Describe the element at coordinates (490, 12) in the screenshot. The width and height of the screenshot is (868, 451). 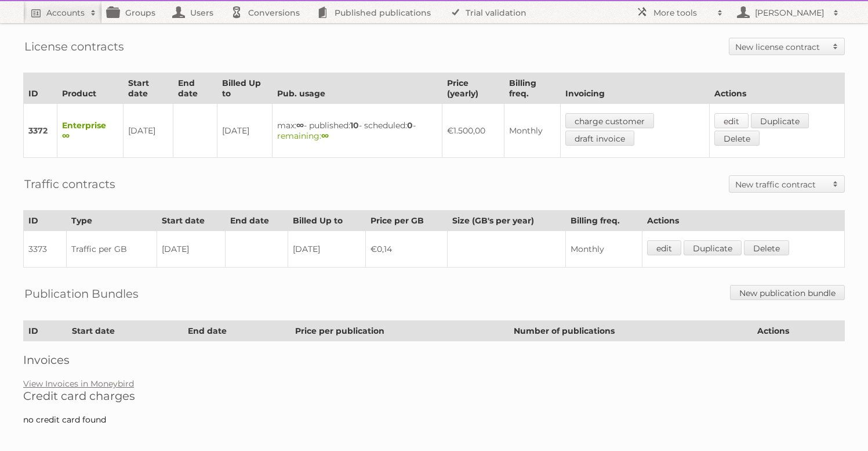
I see `a: Trial validation` at that location.